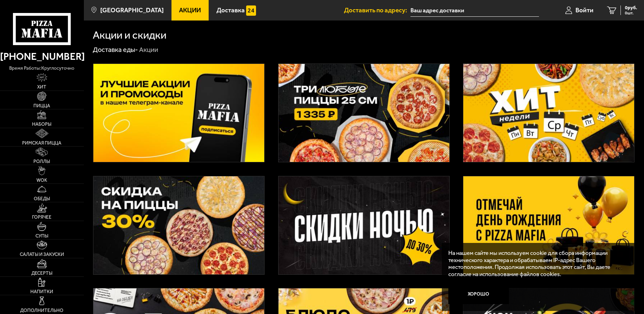 This screenshot has width=644, height=314. Describe the element at coordinates (42, 199) in the screenshot. I see `span: Обеды` at that location.